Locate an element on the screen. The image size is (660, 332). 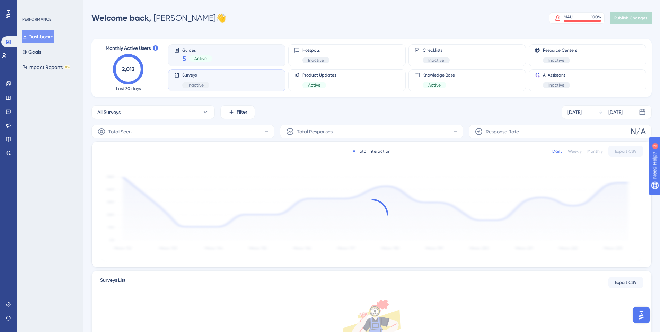
text: 2,012 is located at coordinates (128, 69).